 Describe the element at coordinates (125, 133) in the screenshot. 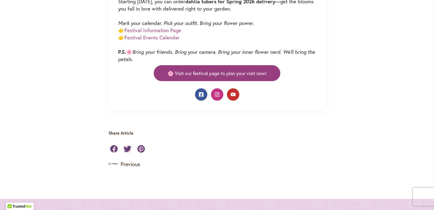

I see `p: Share Article` at that location.